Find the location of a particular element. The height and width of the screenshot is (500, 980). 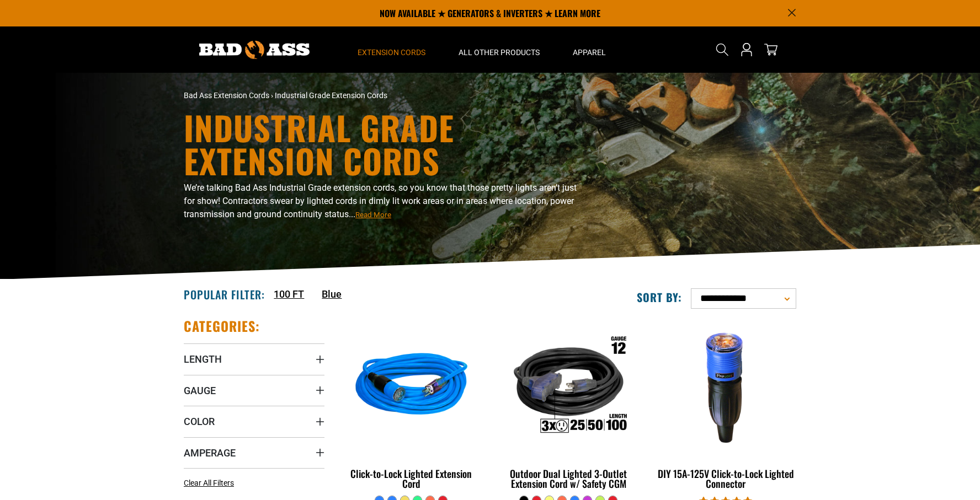

div: Outdoor Dual Lighted 3-Outlet Extension Cord w/ Safety CGM is located at coordinates (568, 479).